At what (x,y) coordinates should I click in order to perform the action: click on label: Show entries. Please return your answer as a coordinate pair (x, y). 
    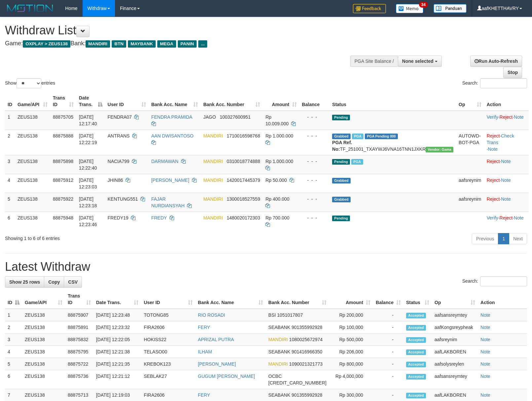
    Looking at the image, I should click on (30, 83).